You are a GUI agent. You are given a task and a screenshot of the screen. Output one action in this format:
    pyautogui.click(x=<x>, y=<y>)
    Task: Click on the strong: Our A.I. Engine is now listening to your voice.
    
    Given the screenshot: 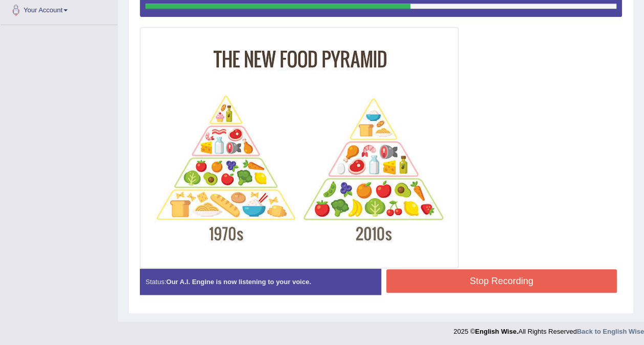 What is the action you would take?
    pyautogui.click(x=238, y=282)
    